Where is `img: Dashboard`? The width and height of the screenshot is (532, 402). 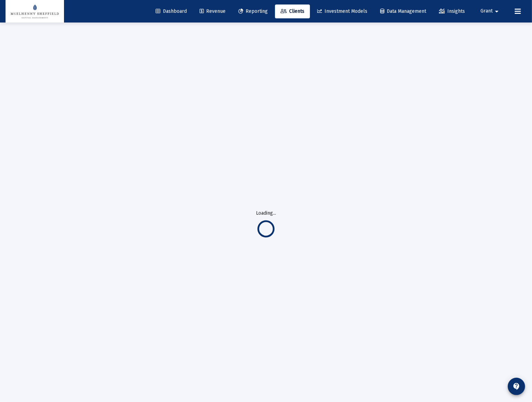 img: Dashboard is located at coordinates (35, 12).